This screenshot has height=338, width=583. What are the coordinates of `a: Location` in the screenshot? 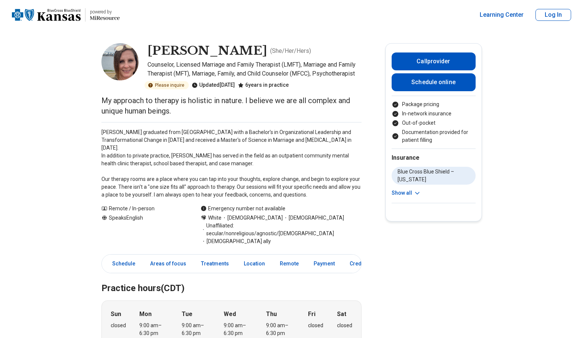 It's located at (254, 263).